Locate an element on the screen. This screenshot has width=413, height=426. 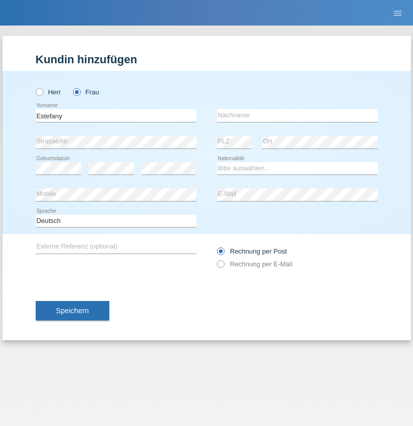
input: Rechnung per Post is located at coordinates (220, 254).